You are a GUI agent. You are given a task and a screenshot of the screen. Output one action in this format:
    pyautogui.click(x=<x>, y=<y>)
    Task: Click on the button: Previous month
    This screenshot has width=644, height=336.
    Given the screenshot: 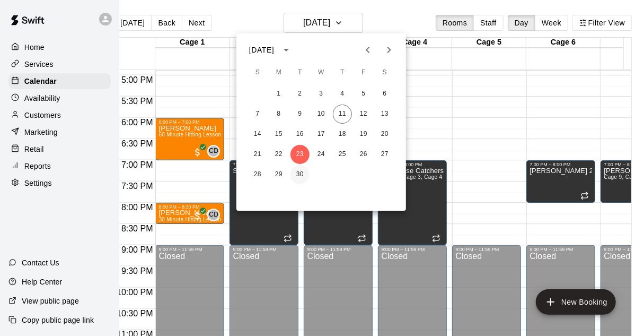 What is the action you would take?
    pyautogui.click(x=368, y=50)
    